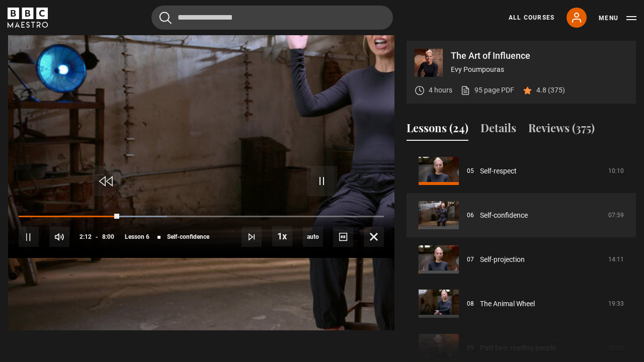  Describe the element at coordinates (507, 304) in the screenshot. I see `a: The Animal Wheel` at that location.